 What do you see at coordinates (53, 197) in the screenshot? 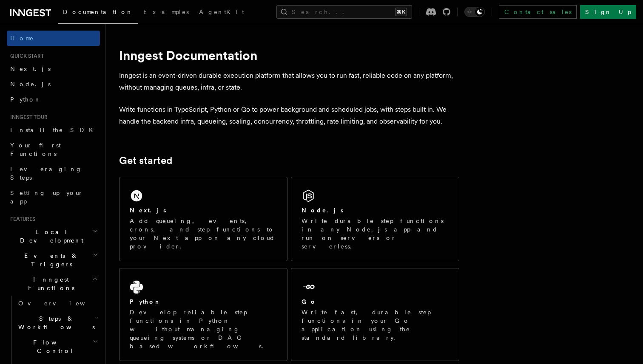
I see `a: Setting up your app` at bounding box center [53, 197].